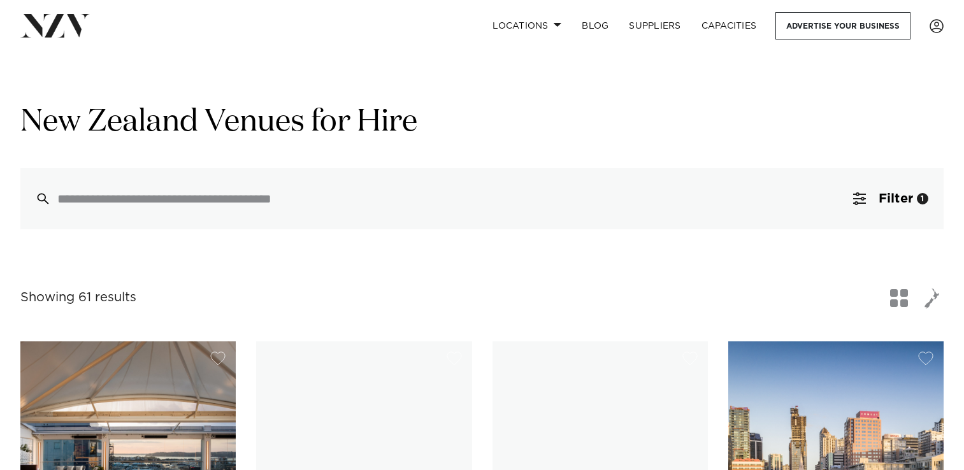 This screenshot has width=964, height=470. Describe the element at coordinates (595, 25) in the screenshot. I see `a: BLOG` at that location.